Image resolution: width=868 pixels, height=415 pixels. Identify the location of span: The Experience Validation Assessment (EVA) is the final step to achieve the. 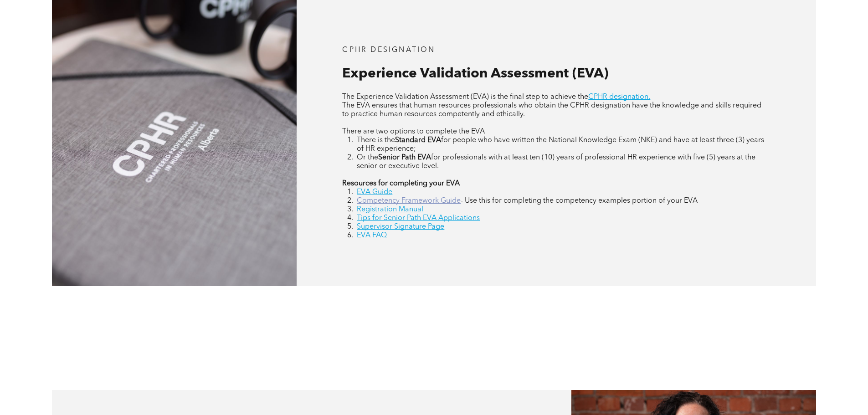
(465, 97).